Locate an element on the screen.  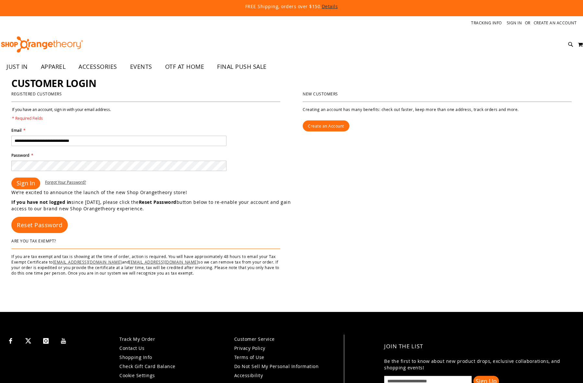
span: OTF AT HOME is located at coordinates (185, 66).